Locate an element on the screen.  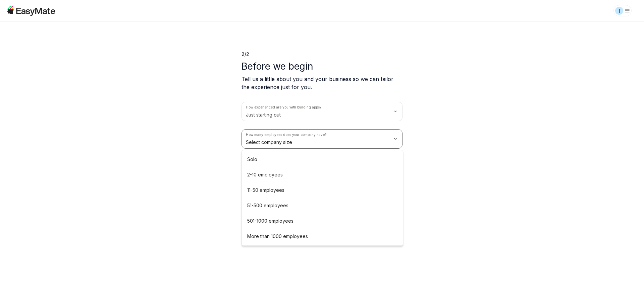
p: 51-500 employees is located at coordinates (267, 206).